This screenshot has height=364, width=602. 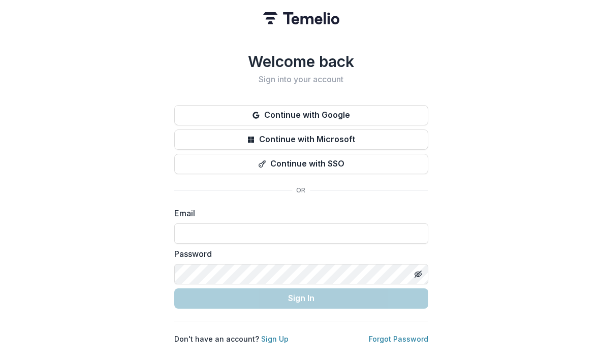 I want to click on h1: Welcome back, so click(x=301, y=62).